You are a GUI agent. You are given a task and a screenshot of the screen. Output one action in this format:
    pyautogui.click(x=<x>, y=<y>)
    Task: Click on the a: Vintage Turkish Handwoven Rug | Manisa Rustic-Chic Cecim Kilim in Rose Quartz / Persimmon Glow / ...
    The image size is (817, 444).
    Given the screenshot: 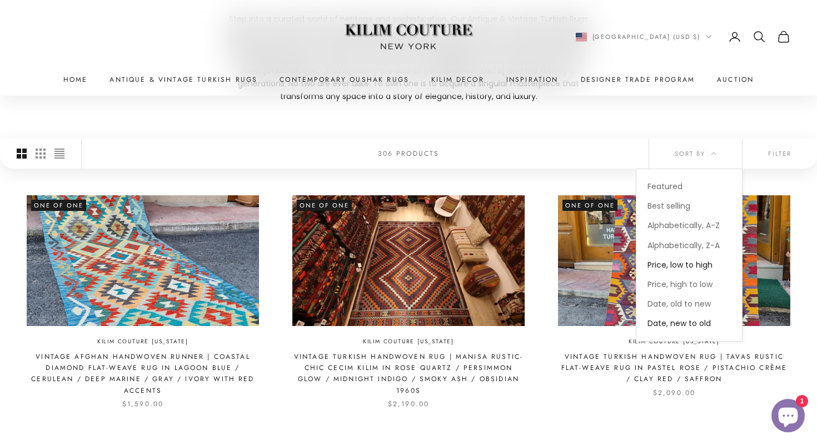 What is the action you would take?
    pyautogui.click(x=409, y=374)
    